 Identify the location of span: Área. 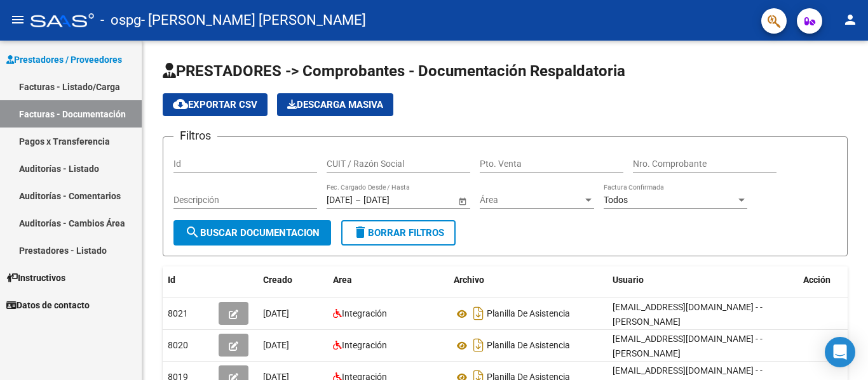
(531, 200).